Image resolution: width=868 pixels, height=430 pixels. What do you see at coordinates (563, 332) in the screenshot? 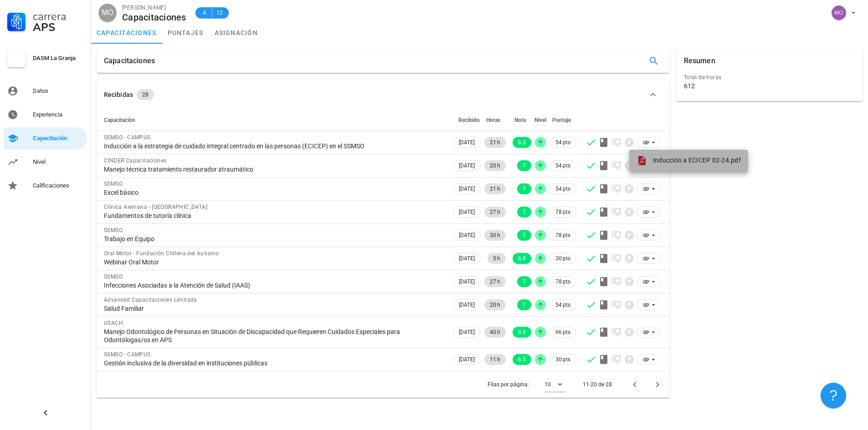
I see `span: 96 pts` at bounding box center [563, 332].